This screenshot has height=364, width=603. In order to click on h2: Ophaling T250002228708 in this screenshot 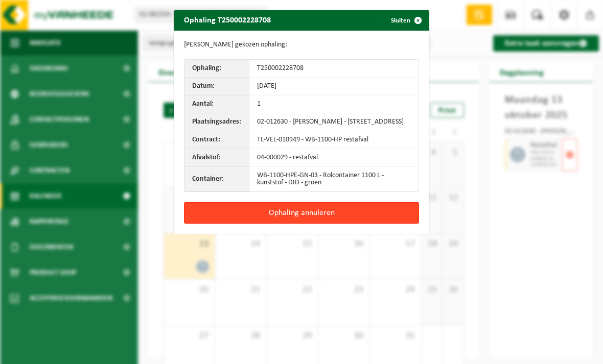, I will do `click(227, 20)`.